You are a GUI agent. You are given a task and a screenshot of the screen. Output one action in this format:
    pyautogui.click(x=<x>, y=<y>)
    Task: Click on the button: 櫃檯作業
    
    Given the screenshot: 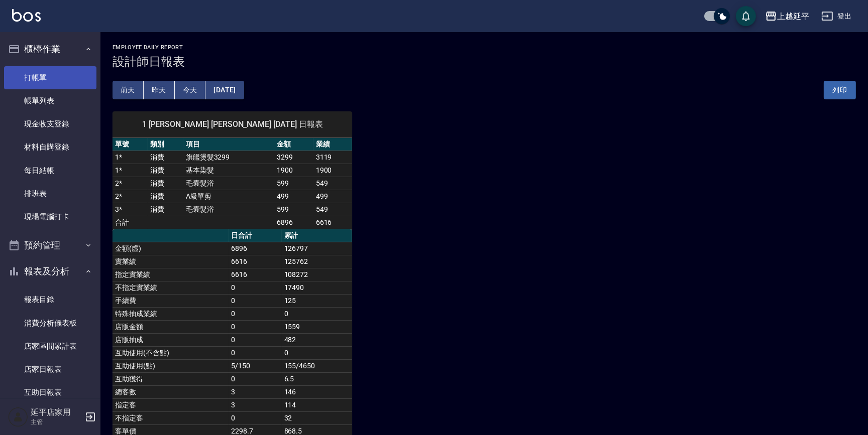 What is the action you would take?
    pyautogui.click(x=50, y=49)
    